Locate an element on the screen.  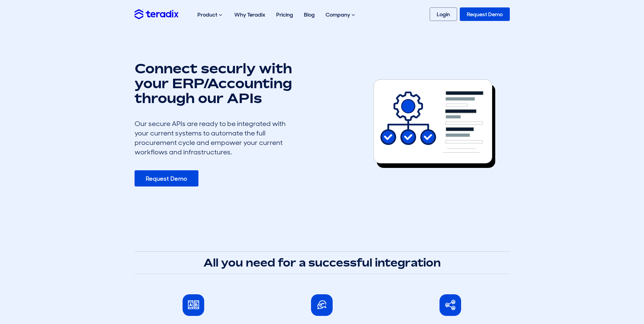
div: Product is located at coordinates (211, 15).